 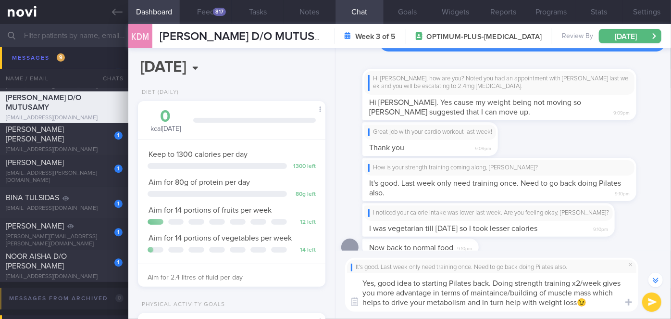 I want to click on div: 12 left, so click(x=304, y=222).